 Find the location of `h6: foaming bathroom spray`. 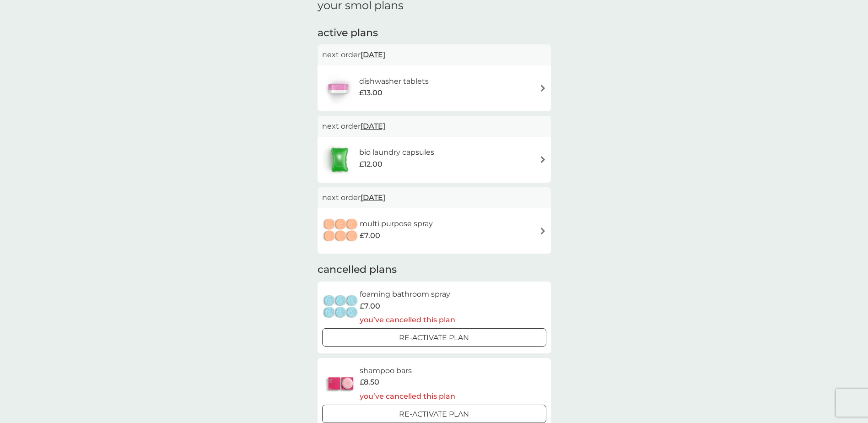

h6: foaming bathroom spray is located at coordinates (408, 294).